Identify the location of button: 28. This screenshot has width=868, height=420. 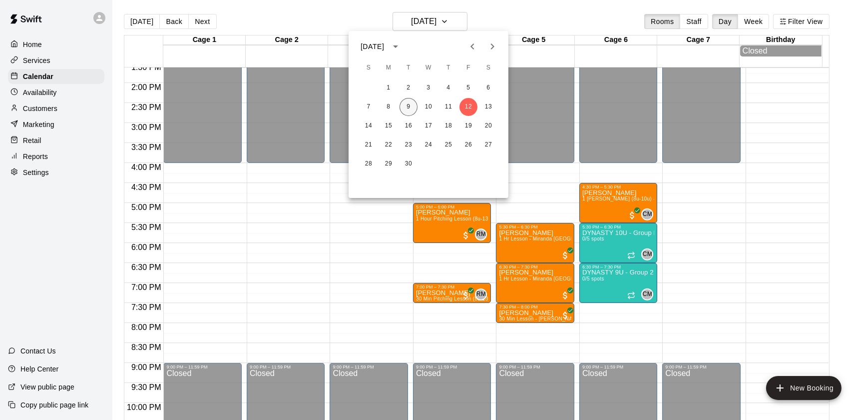
(369, 164).